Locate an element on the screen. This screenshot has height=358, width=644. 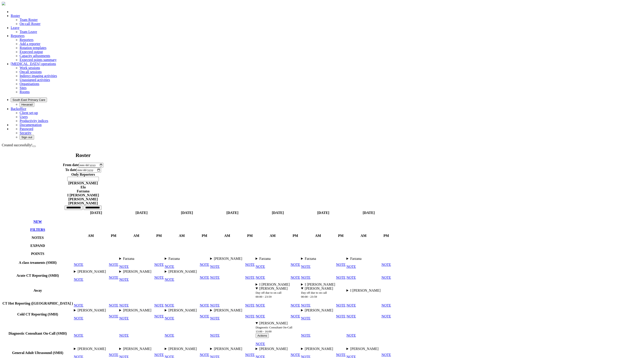
a: Security is located at coordinates (26, 133).